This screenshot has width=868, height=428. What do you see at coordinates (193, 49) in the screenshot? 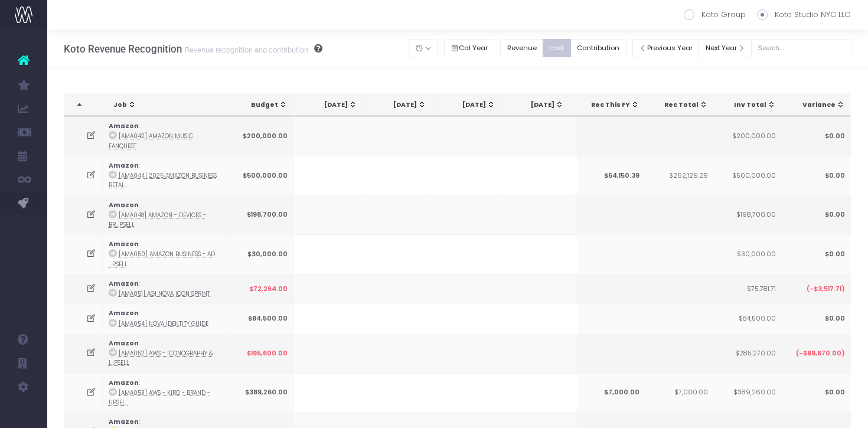
I see `h3: Koto Revenue Recognition` at bounding box center [193, 49].